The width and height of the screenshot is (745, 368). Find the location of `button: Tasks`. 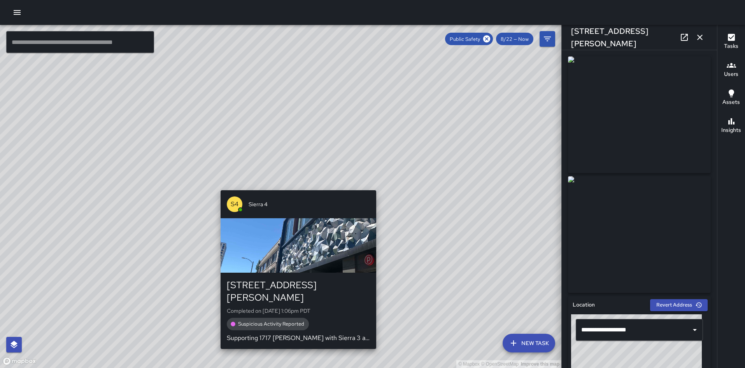

button: Tasks is located at coordinates (731, 42).